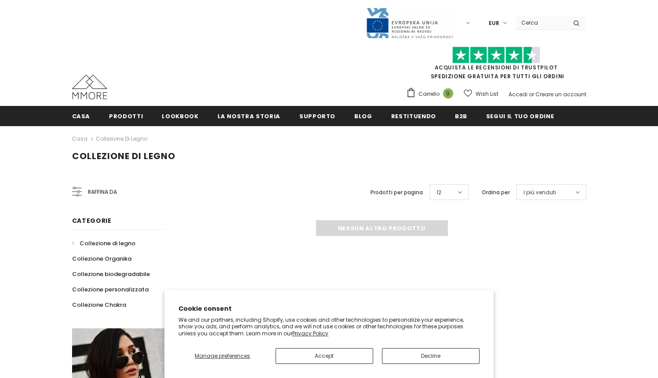 The height and width of the screenshot is (378, 658). What do you see at coordinates (496, 67) in the screenshot?
I see `a: Acquista le recensioni di TrustPilot` at bounding box center [496, 67].